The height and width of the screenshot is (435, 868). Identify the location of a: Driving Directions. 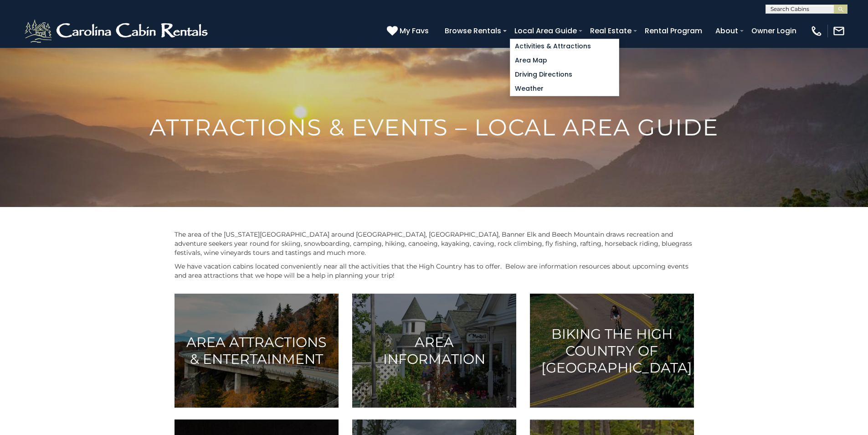
(565, 74).